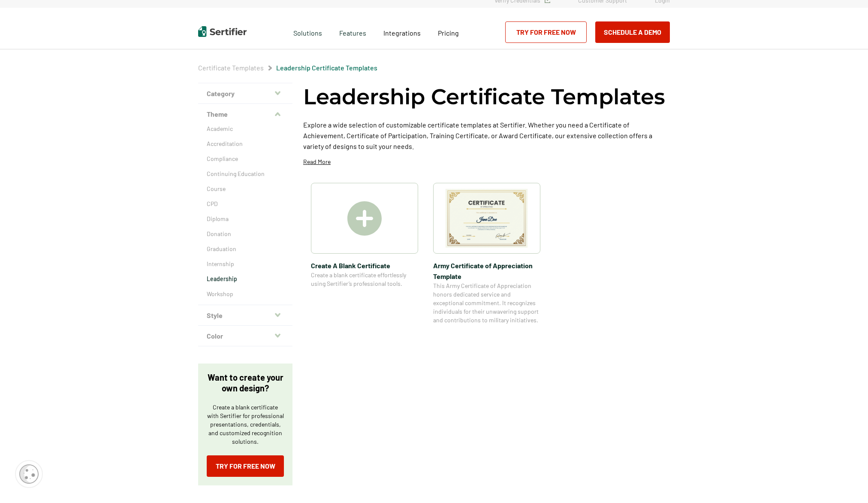 This screenshot has width=868, height=503. Describe the element at coordinates (222, 31) in the screenshot. I see `img: Sertifier | Digital Credentialing Platform` at that location.